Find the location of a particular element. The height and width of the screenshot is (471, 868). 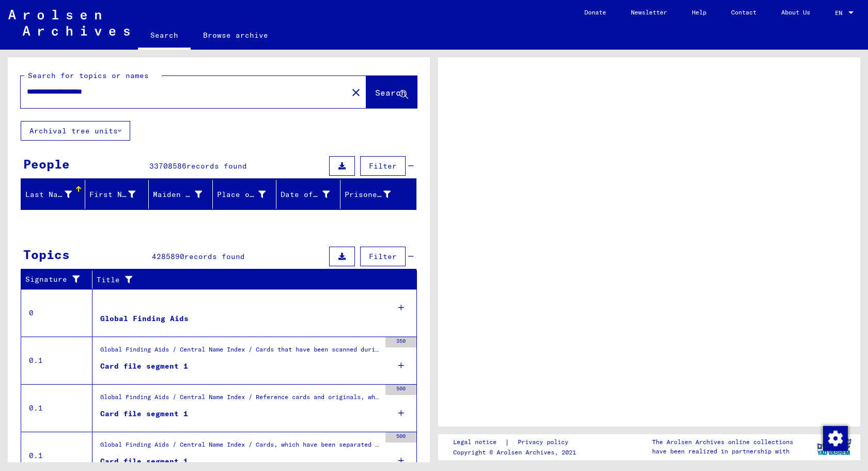

div: Global Finding Aids / Central Name Index / Cards that have been scanned during first sequential m... is located at coordinates (240, 352).